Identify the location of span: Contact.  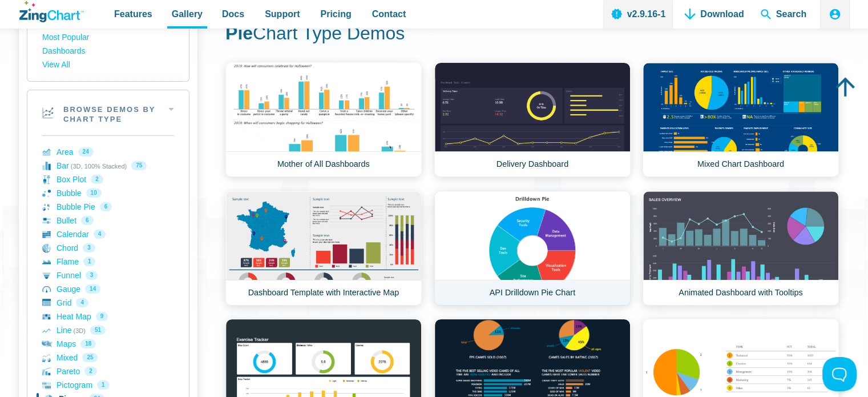
(389, 14).